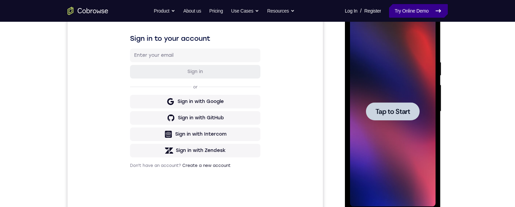  What do you see at coordinates (133, 114) in the screenshot?
I see `div: Sign in with Google` at bounding box center [133, 114].